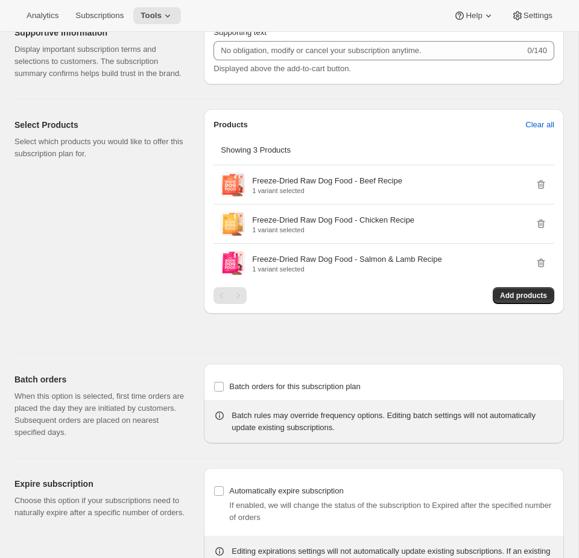 The height and width of the screenshot is (558, 579). Describe the element at coordinates (473, 16) in the screenshot. I see `span: Help` at that location.